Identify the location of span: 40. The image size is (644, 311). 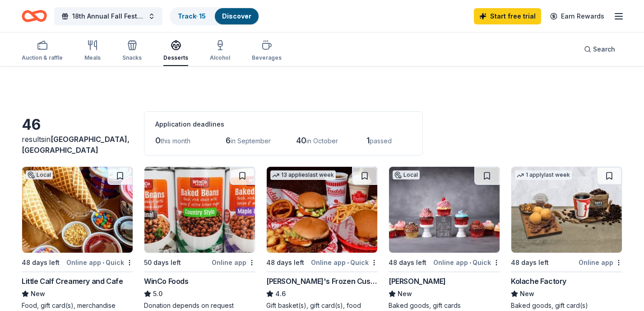
(301, 140).